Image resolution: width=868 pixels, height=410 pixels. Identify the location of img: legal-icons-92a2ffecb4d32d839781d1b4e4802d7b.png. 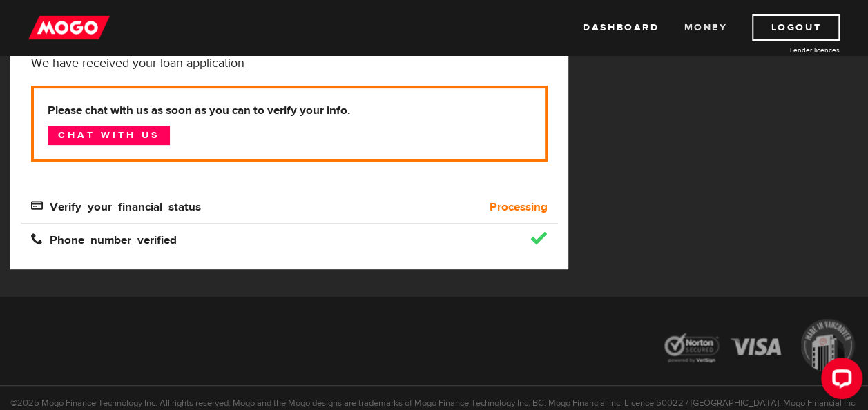
(760, 346).